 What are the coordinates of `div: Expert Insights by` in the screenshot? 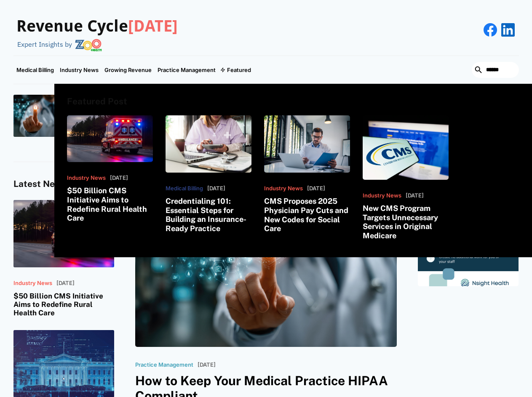 It's located at (44, 44).